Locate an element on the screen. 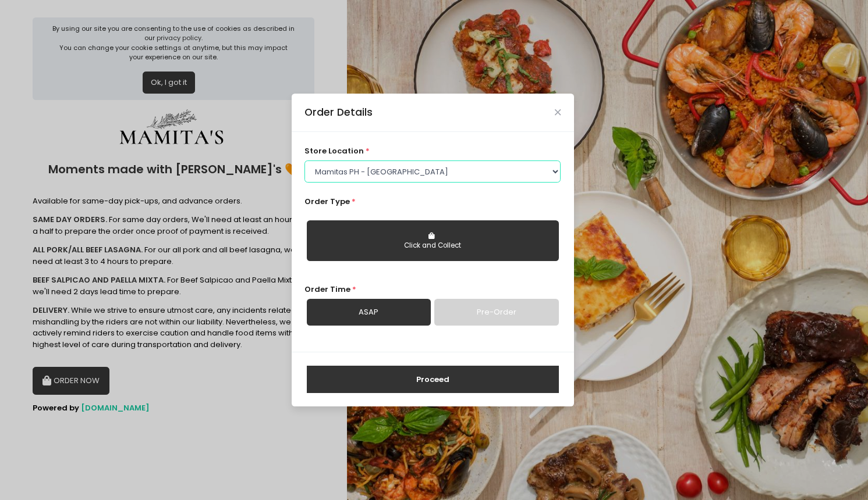 This screenshot has width=868, height=500. span: store location is located at coordinates (334, 150).